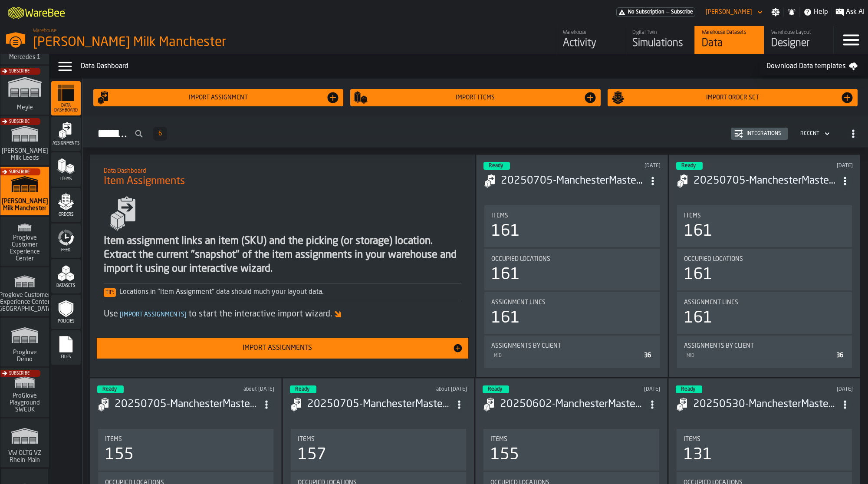 This screenshot has width=868, height=484. I want to click on span: Policies, so click(66, 321).